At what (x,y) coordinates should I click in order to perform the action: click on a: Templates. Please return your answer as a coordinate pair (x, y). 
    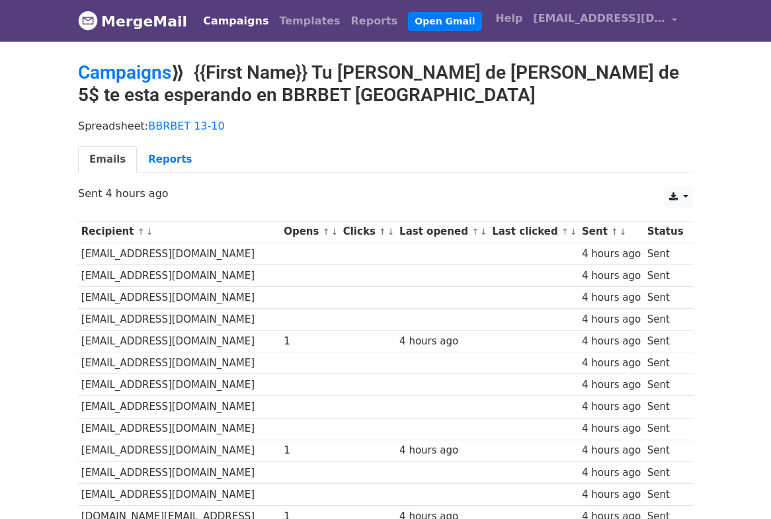
    Looking at the image, I should click on (310, 21).